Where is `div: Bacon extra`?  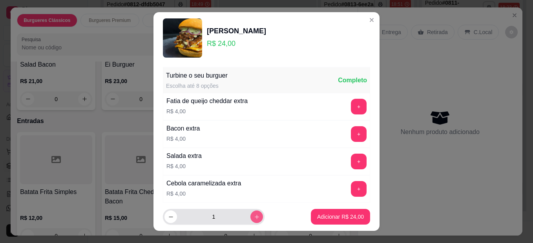
div: Bacon extra is located at coordinates (183, 129).